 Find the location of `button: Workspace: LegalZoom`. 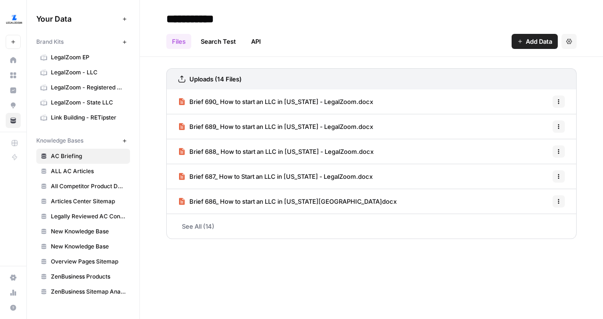

button: Workspace: LegalZoom is located at coordinates (13, 19).